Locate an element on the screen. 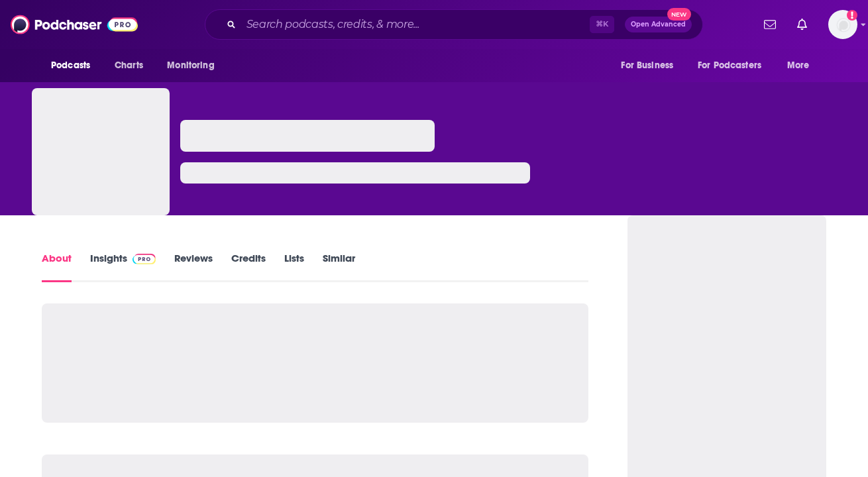  span: Podcasts is located at coordinates (70, 66).